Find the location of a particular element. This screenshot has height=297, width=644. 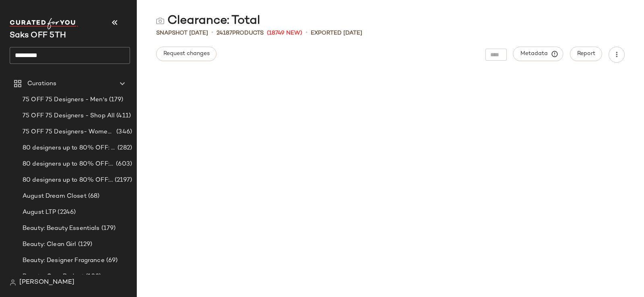

span: (129) is located at coordinates (84, 244).